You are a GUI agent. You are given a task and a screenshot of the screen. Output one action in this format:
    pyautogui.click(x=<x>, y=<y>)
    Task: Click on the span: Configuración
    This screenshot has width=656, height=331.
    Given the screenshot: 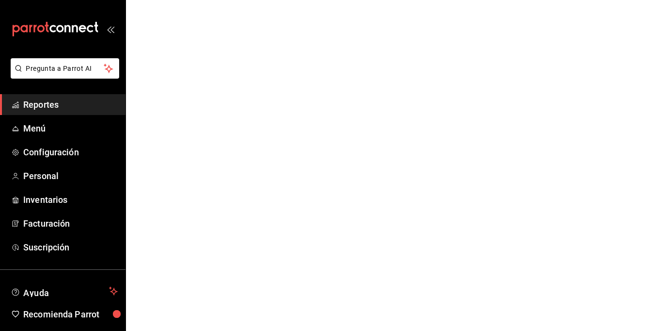 What is the action you would take?
    pyautogui.click(x=70, y=152)
    